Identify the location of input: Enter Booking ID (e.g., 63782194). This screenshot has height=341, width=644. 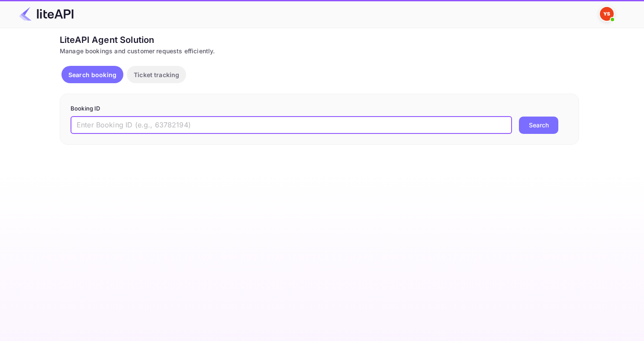
(291, 125).